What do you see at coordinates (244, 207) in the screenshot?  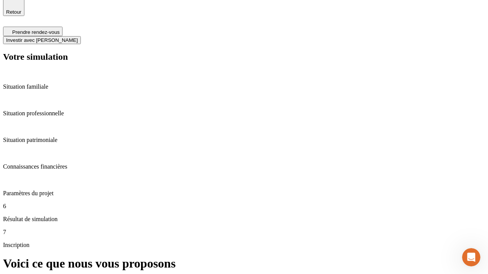 I see `p: 6` at bounding box center [244, 207].